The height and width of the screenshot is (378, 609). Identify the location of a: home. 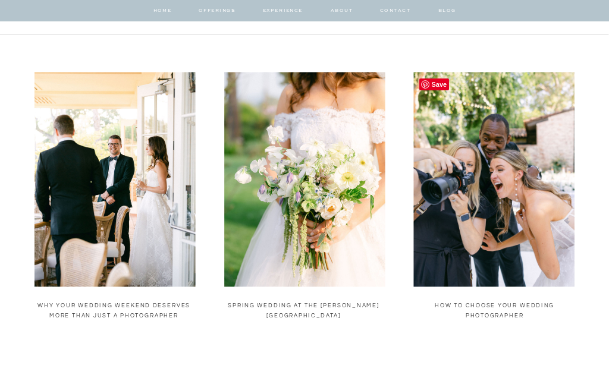
(162, 12).